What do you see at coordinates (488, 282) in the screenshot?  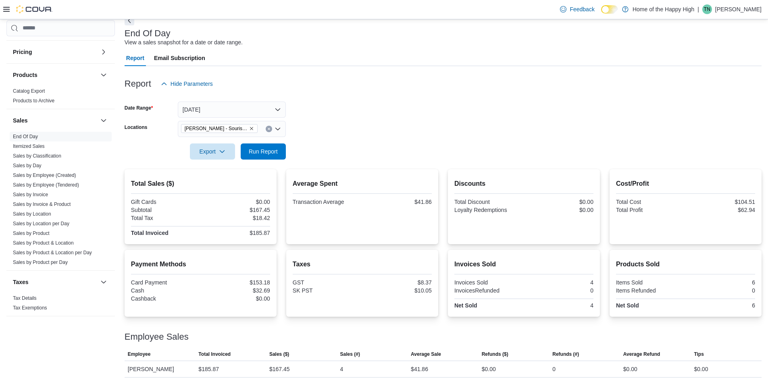 I see `div: Invoices Sold` at bounding box center [488, 282].